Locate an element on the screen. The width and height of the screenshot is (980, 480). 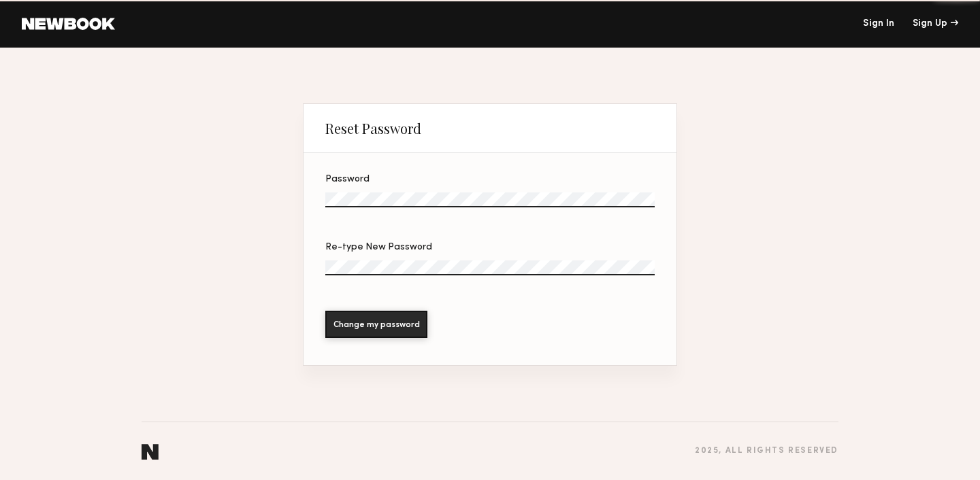
div: Reset Password is located at coordinates (373, 128).